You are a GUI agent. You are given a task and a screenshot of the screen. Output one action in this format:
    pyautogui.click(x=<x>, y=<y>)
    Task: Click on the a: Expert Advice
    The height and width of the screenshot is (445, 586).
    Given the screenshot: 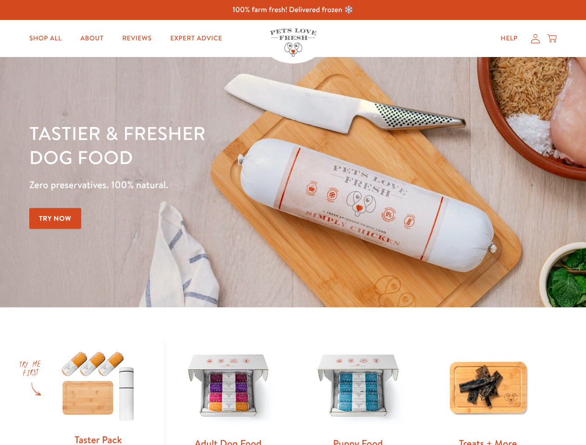 What is the action you would take?
    pyautogui.click(x=196, y=38)
    